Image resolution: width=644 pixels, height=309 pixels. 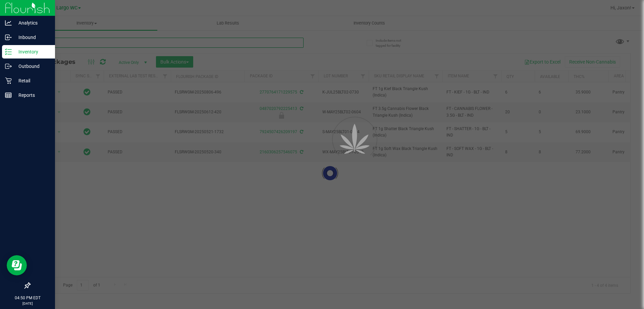 I want to click on inline-svg: Analytics, so click(x=8, y=23).